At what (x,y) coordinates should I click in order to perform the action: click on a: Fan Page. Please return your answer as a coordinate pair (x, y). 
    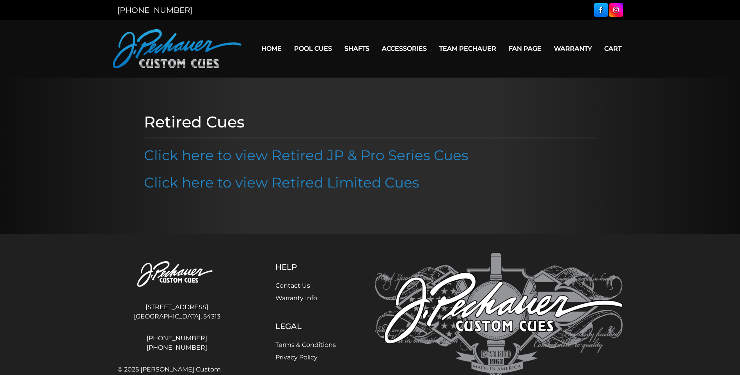
    Looking at the image, I should click on (525, 48).